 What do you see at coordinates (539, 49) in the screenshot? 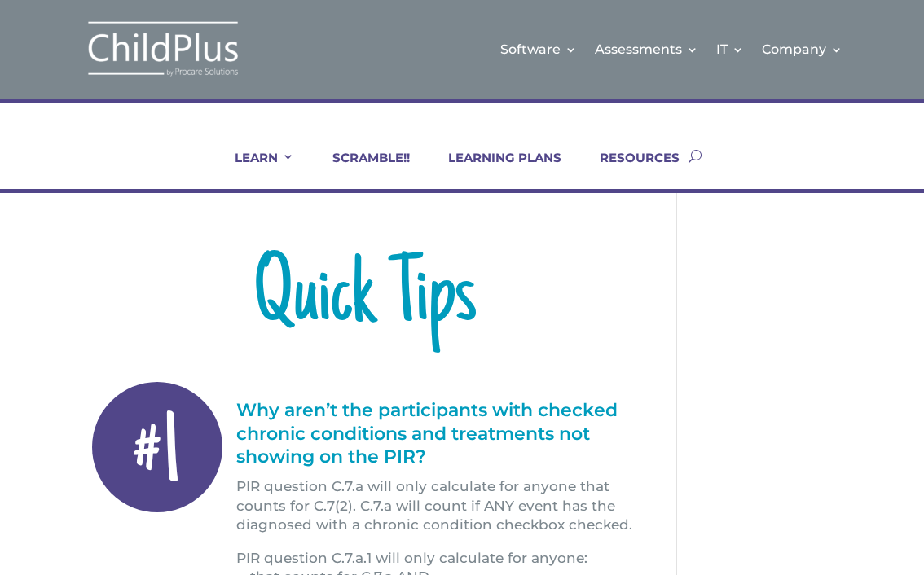
I see `a: Software` at bounding box center [539, 49].